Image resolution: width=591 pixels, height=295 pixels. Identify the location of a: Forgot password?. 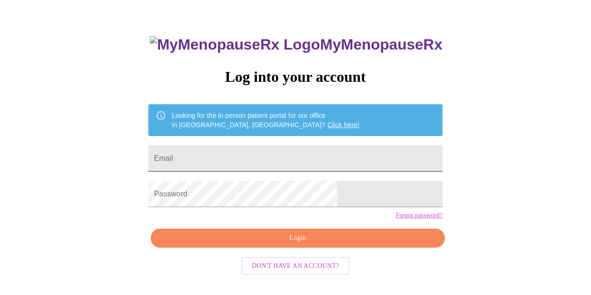
(419, 216).